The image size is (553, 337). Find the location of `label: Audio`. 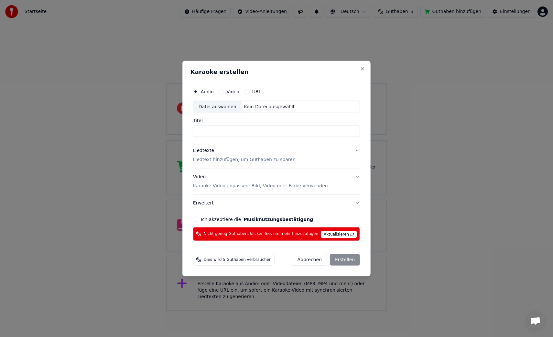

label: Audio is located at coordinates (207, 92).